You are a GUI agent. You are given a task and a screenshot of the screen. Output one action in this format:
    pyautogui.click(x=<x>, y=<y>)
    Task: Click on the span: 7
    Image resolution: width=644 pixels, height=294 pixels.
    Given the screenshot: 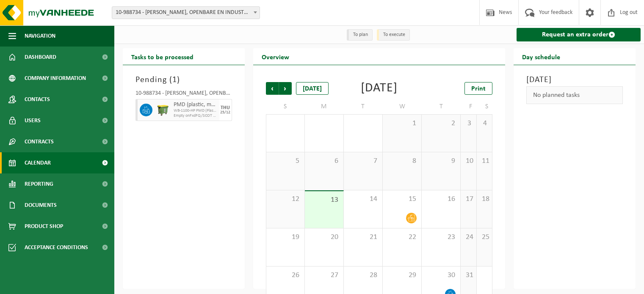 What is the action you would take?
    pyautogui.click(x=363, y=161)
    